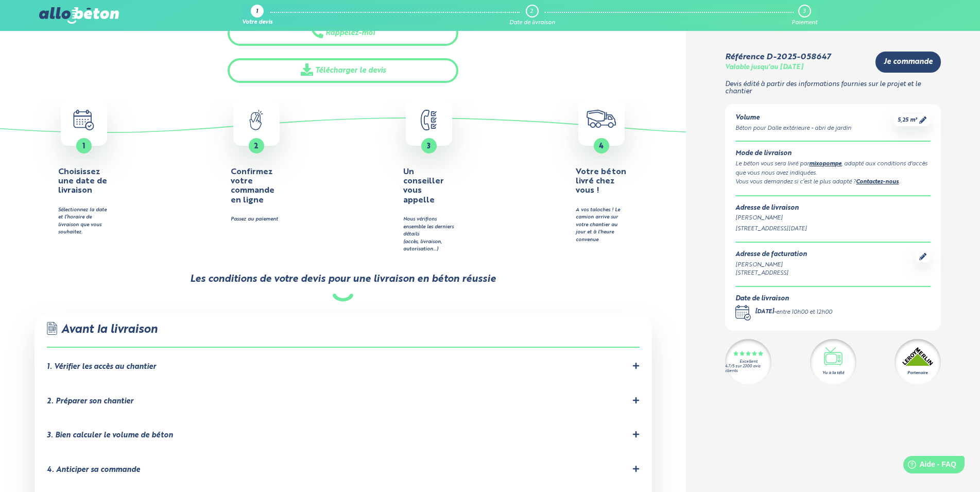 The image size is (980, 492). What do you see at coordinates (343, 33) in the screenshot?
I see `button: Rappelez-moi` at bounding box center [343, 33].